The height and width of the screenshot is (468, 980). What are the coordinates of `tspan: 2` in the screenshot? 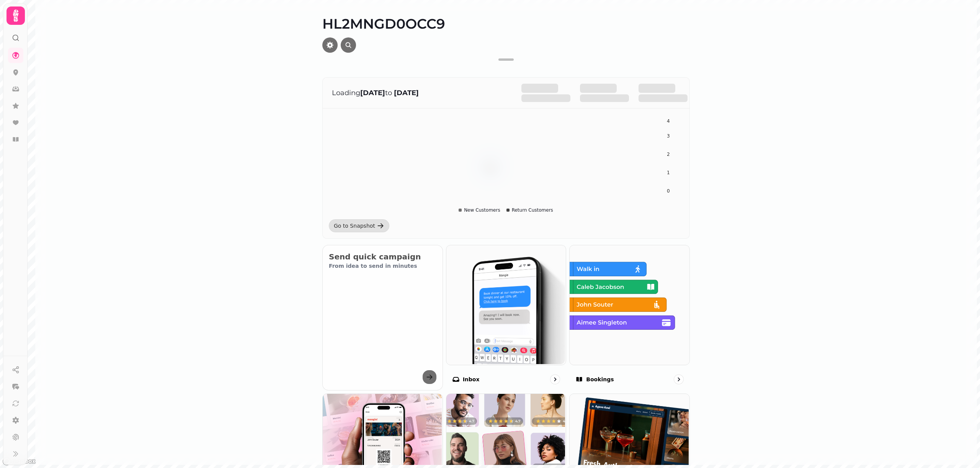 It's located at (668, 154).